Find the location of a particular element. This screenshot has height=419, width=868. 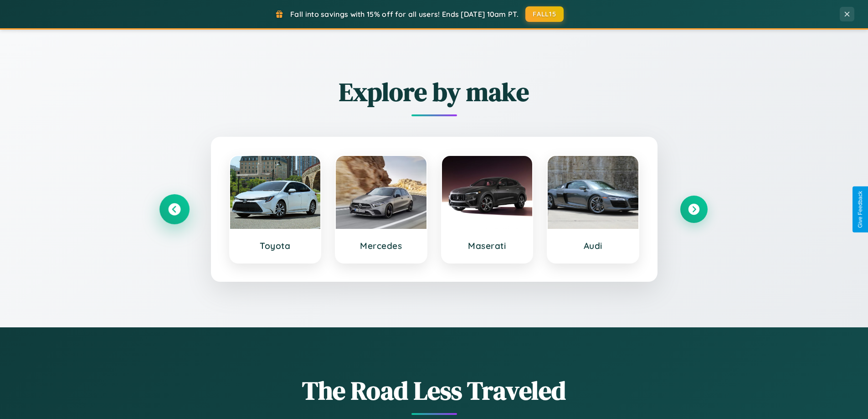

button: FALL15 is located at coordinates (545, 14).